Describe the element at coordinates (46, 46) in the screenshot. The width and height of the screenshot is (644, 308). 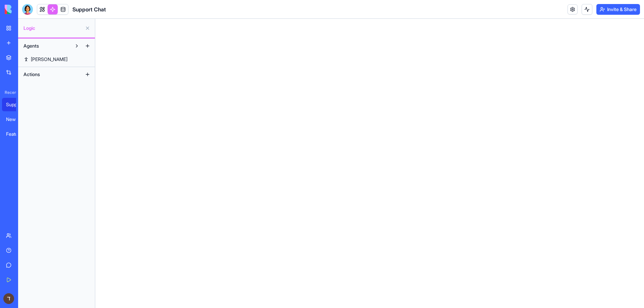
I see `button: Agents` at that location.